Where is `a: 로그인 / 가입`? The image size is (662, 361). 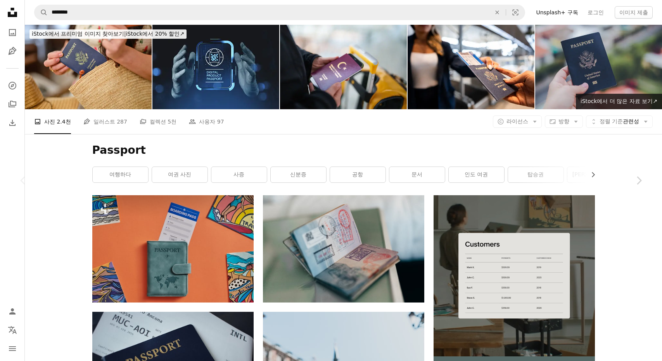
a: 로그인 / 가입 is located at coordinates (12, 312).